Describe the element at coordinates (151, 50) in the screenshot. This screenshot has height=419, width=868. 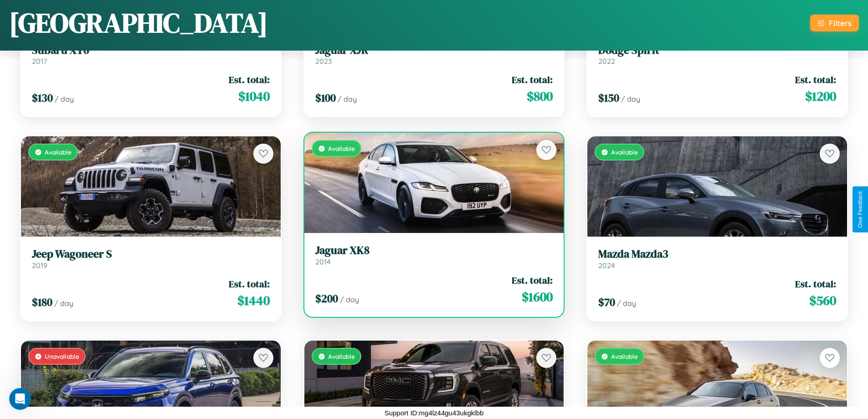
I see `h3: Subaru XT6` at that location.